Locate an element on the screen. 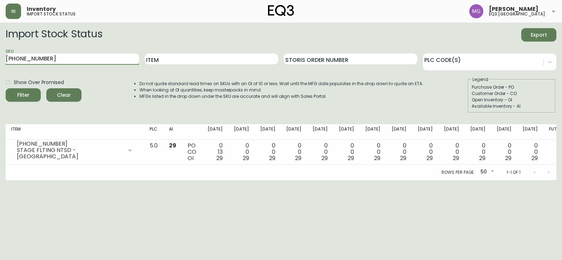 This screenshot has height=260, width=562. button: Clear is located at coordinates (64, 95).